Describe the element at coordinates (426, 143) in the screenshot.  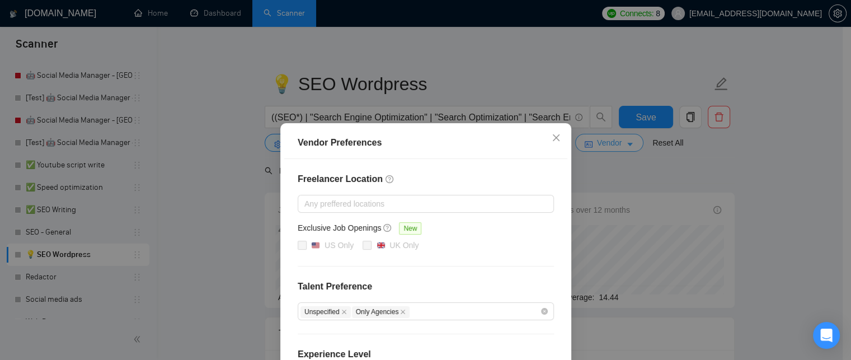
I see `div: Vendor Preferences` at that location.